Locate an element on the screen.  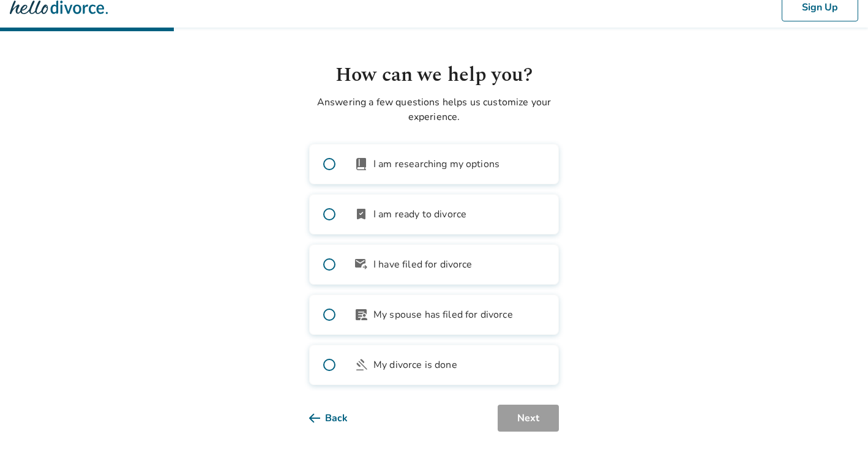
span: My spouse has filed for divorce is located at coordinates (443, 315).